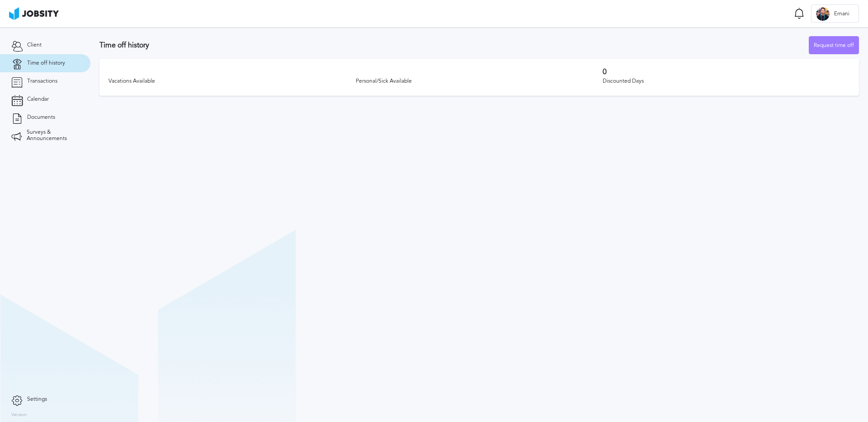  What do you see at coordinates (454, 45) in the screenshot?
I see `h3: Time off history` at bounding box center [454, 45].